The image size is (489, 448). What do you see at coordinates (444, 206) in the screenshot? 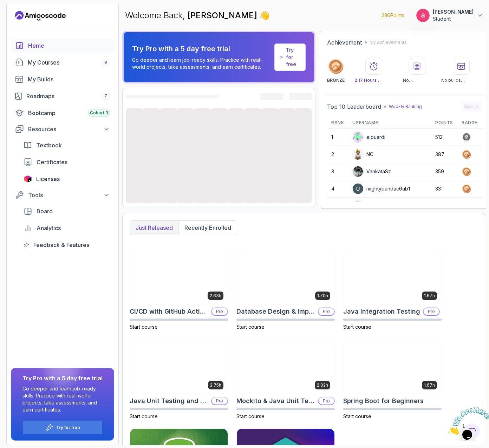
I see `td: 303` at bounding box center [444, 206].